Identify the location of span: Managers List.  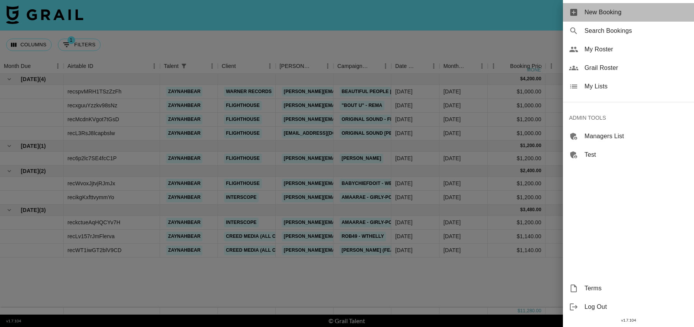
(636, 136).